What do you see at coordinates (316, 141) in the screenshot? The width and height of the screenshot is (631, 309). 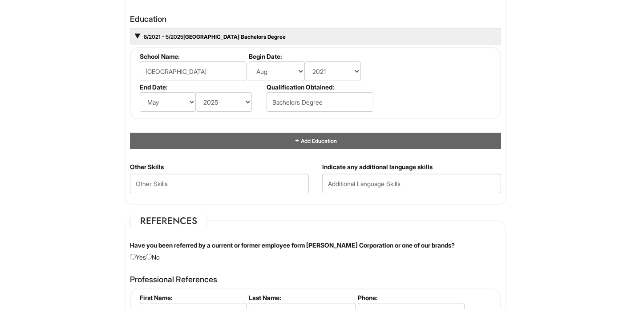 I see `a: Add Education` at bounding box center [316, 141].